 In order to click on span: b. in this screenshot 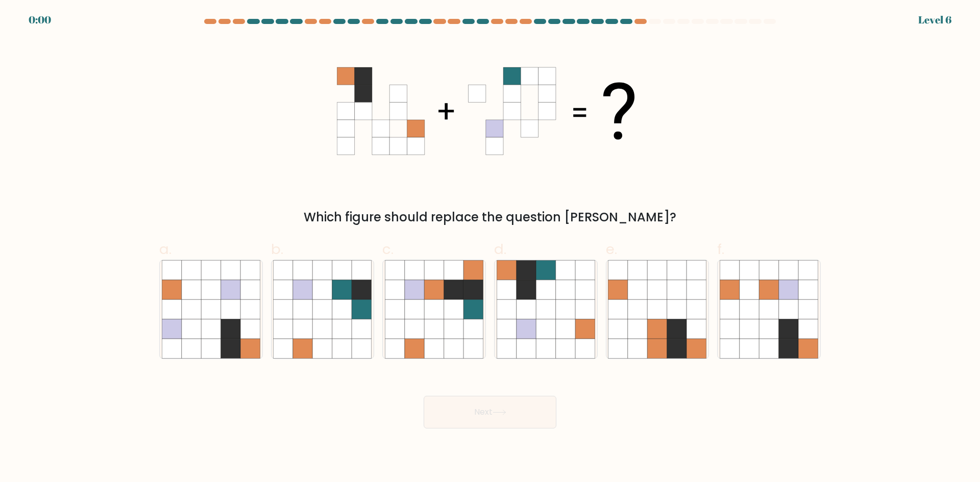, I will do `click(277, 249)`.